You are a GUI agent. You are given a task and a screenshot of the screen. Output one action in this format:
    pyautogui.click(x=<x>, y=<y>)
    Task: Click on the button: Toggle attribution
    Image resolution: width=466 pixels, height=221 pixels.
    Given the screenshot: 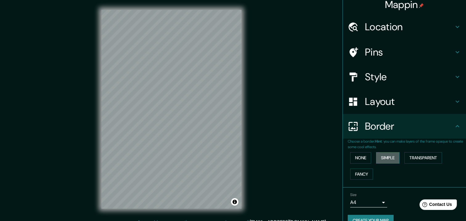 What is the action you would take?
    pyautogui.click(x=235, y=202)
    